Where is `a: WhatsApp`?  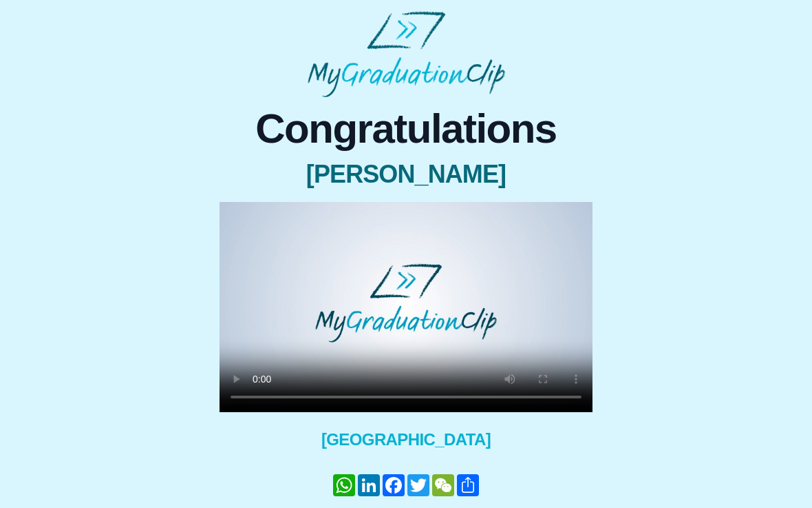
a: WhatsApp is located at coordinates (344, 485).